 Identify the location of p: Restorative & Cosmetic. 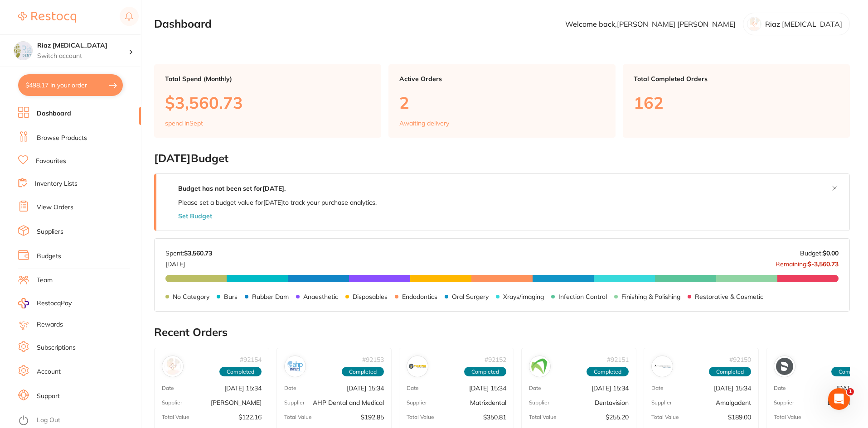
(729, 297).